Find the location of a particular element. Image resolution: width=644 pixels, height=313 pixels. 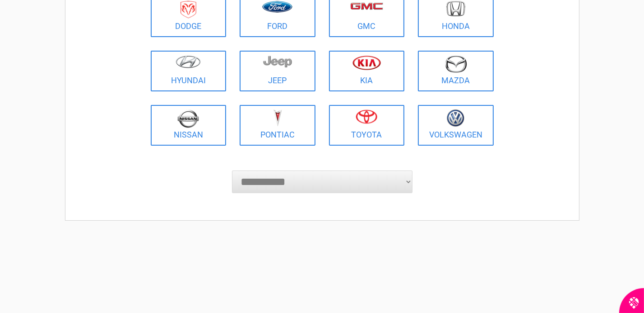

a: Nissan is located at coordinates (188, 125).